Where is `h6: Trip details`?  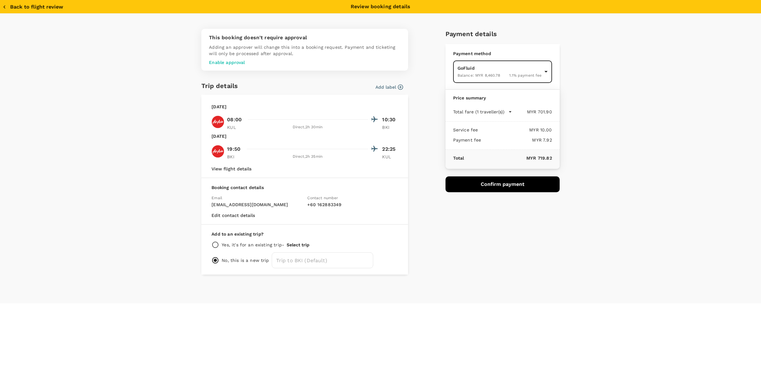
h6: Trip details is located at coordinates (219, 86).